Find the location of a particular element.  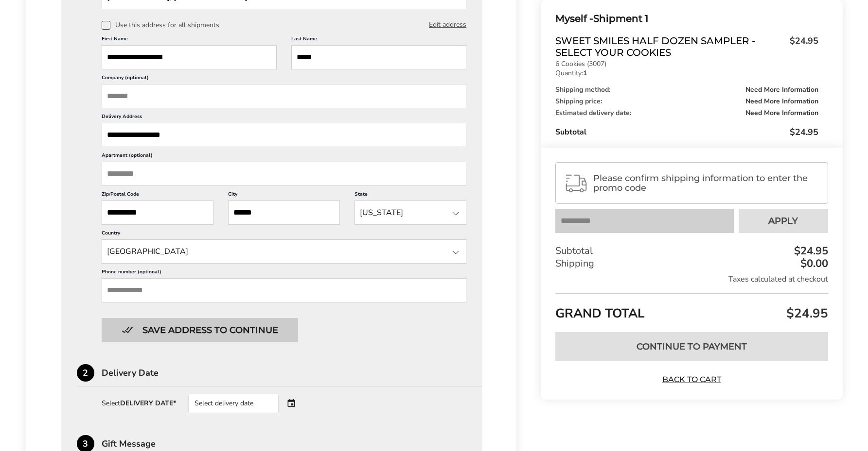

div: $24.95 is located at coordinates (809, 251).